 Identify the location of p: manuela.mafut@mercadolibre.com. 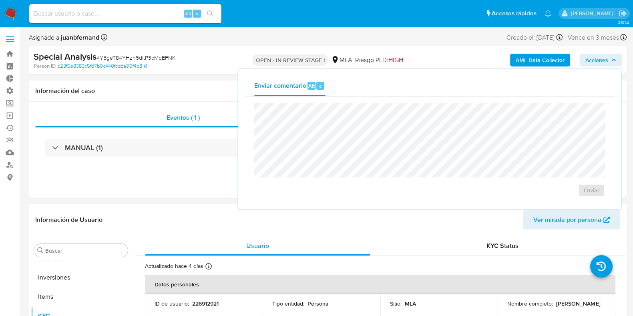
(593, 13).